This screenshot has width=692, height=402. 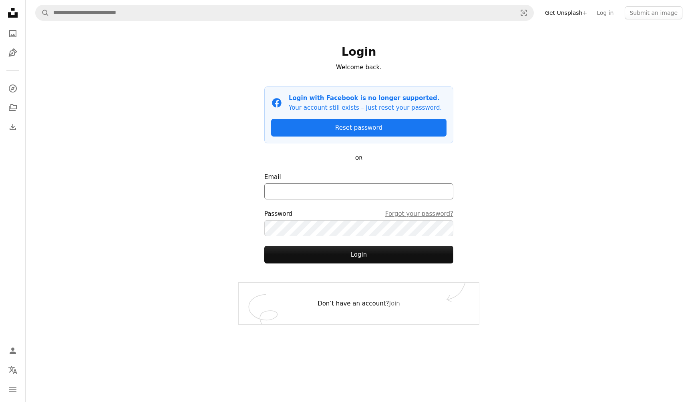 What do you see at coordinates (359, 52) in the screenshot?
I see `h1: Login` at bounding box center [359, 52].